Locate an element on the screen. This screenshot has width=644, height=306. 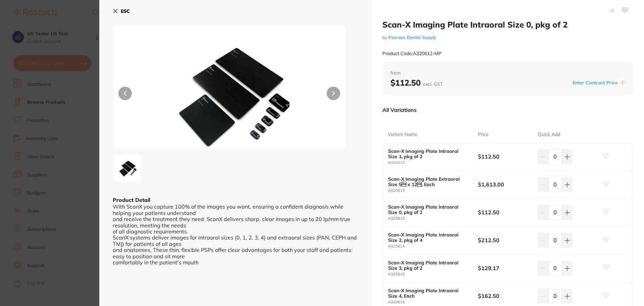
span: from is located at coordinates (508, 73).